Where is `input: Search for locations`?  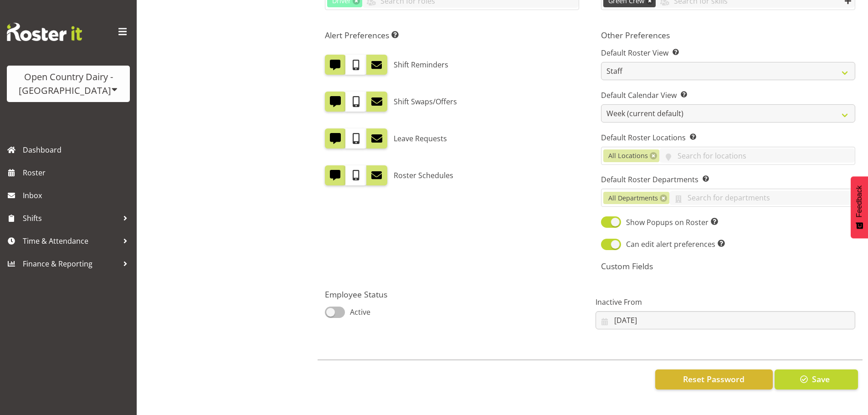
input: Search for locations is located at coordinates (756, 156).